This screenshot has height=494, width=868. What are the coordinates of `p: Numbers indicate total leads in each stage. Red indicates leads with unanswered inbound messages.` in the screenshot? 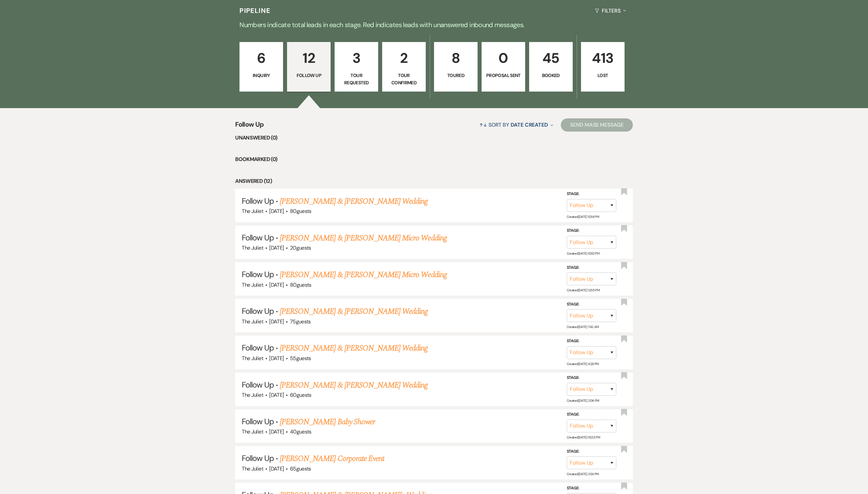 It's located at (434, 25).